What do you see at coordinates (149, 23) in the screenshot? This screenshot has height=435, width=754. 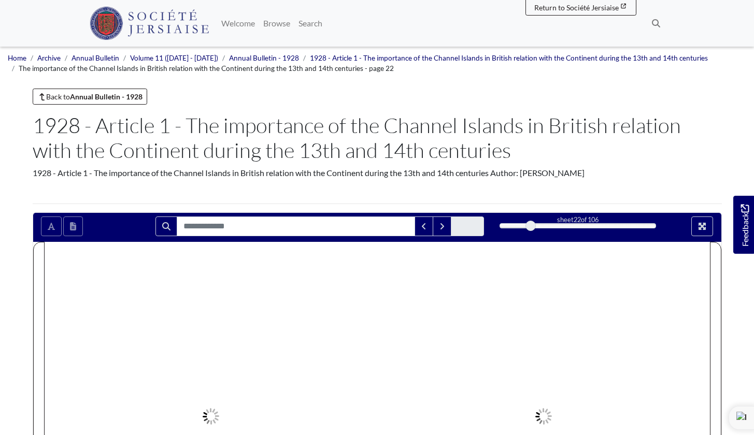 I see `a: Société Jersiaise logo` at bounding box center [149, 23].